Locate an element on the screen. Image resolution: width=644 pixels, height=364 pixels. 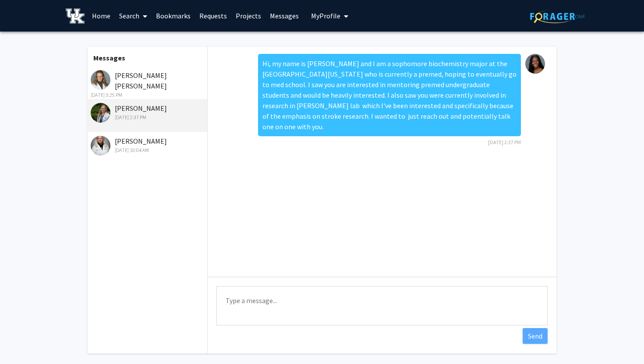
a: Search is located at coordinates (133, 16).